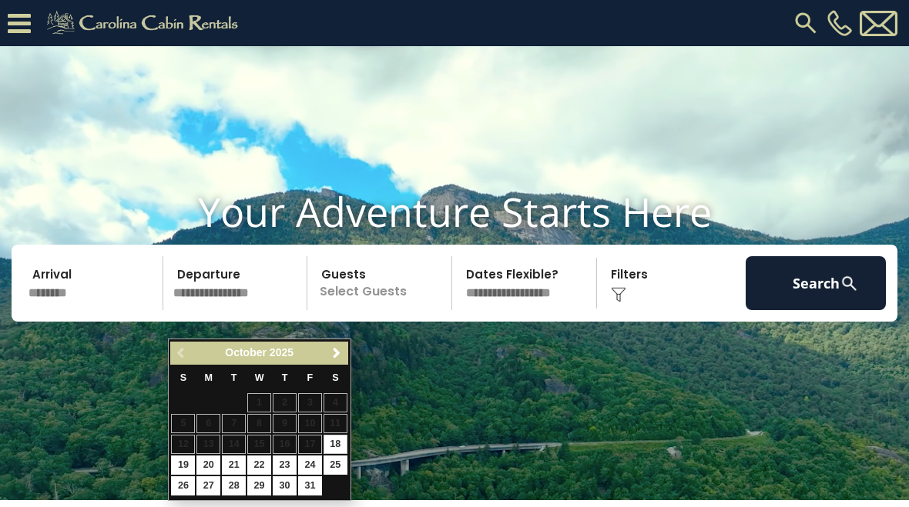 The height and width of the screenshot is (507, 909). Describe the element at coordinates (260, 378) in the screenshot. I see `span: Wednesday` at that location.